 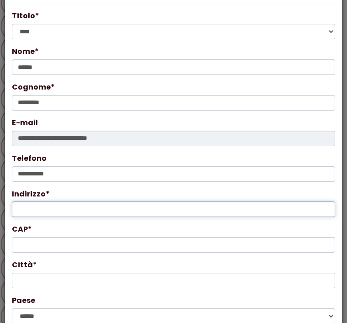 I want to click on label: Indirizzo*, so click(x=31, y=194).